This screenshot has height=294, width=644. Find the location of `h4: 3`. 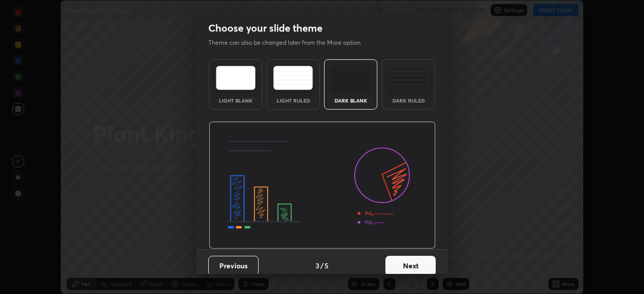

h4: 3 is located at coordinates (318, 265).